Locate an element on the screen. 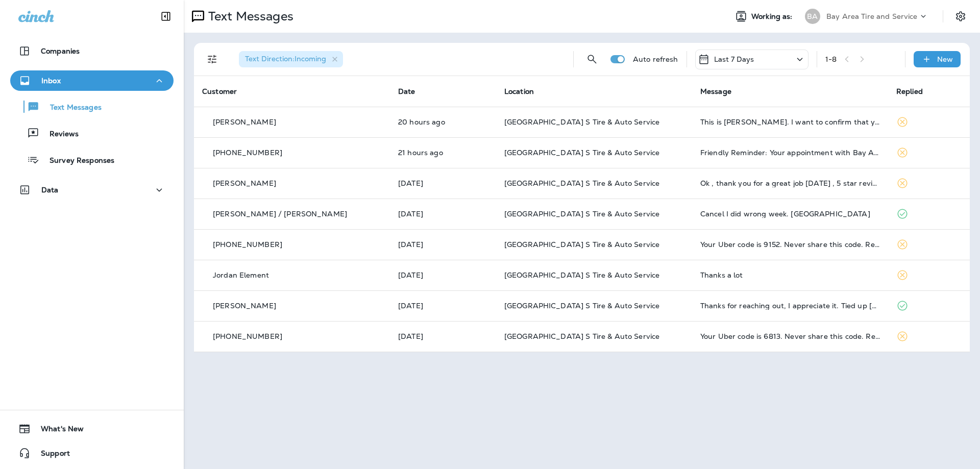 The height and width of the screenshot is (469, 980). div: 1 - 8 is located at coordinates (831, 59).